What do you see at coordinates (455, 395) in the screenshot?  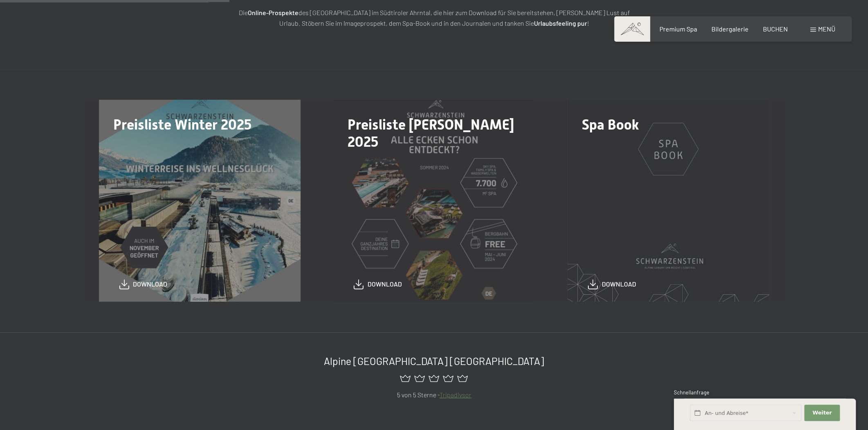 I see `a: Tripadivsor` at bounding box center [455, 395].